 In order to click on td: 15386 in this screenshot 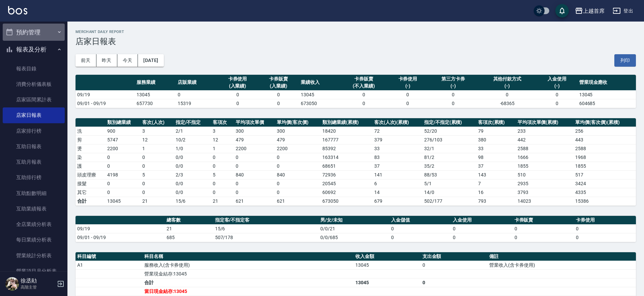, I will do `click(605, 201)`.